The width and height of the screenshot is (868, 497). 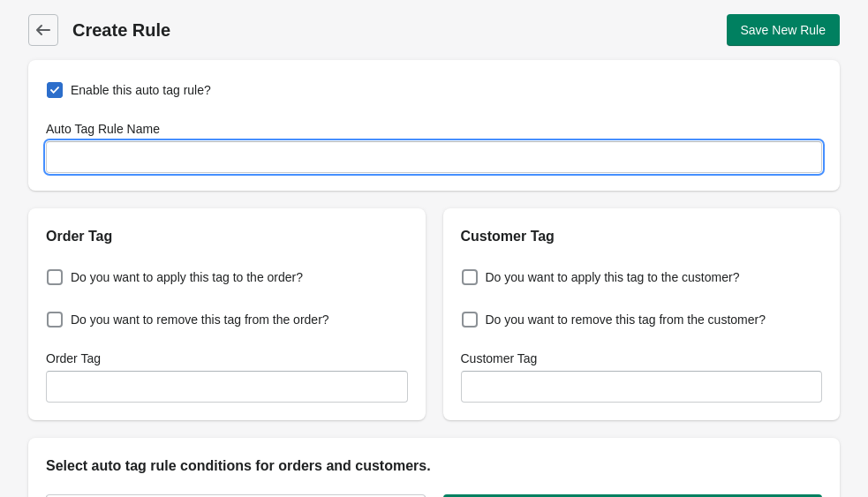 What do you see at coordinates (227, 237) in the screenshot?
I see `h2: Order Tag` at bounding box center [227, 237].